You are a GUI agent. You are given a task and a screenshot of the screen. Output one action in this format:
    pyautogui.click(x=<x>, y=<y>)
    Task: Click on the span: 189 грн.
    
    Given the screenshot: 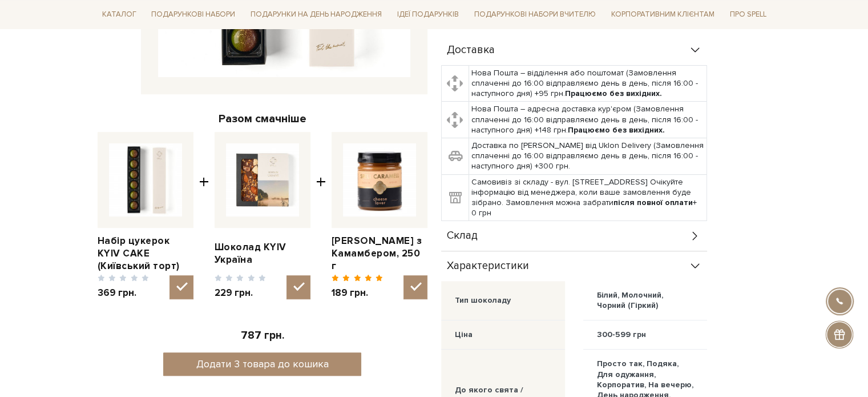 What is the action you would take?
    pyautogui.click(x=358, y=293)
    